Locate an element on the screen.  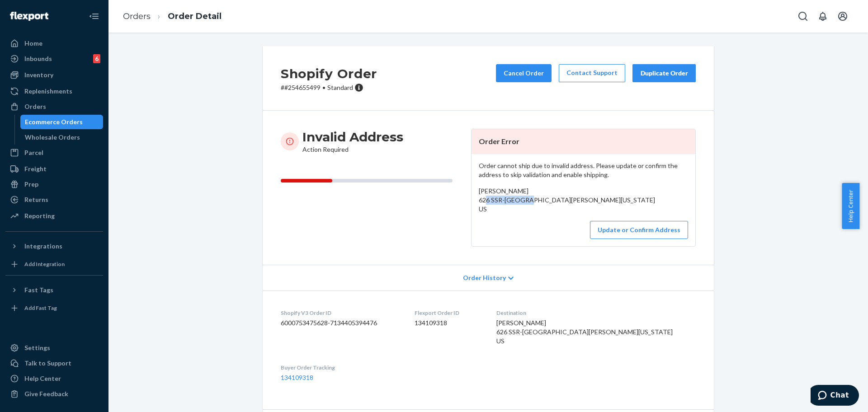
p: Order cannot ship due to invalid address. Please update or confirm the address to skip validation... is located at coordinates (583, 171).